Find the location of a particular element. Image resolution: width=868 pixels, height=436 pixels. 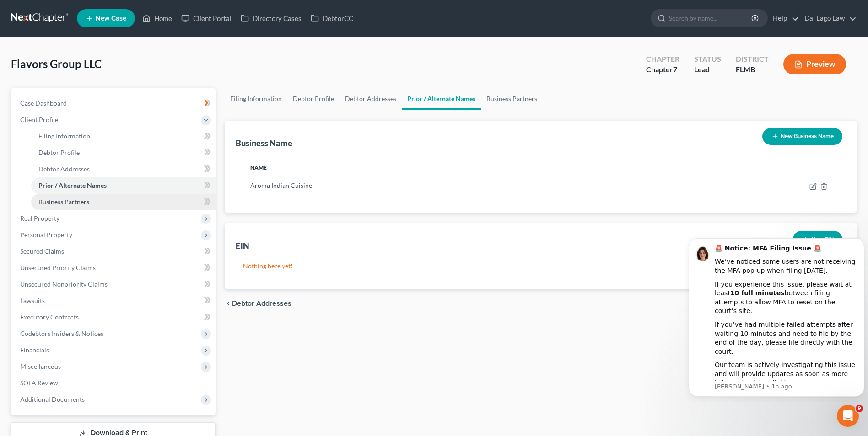

a: Home is located at coordinates (157, 18).